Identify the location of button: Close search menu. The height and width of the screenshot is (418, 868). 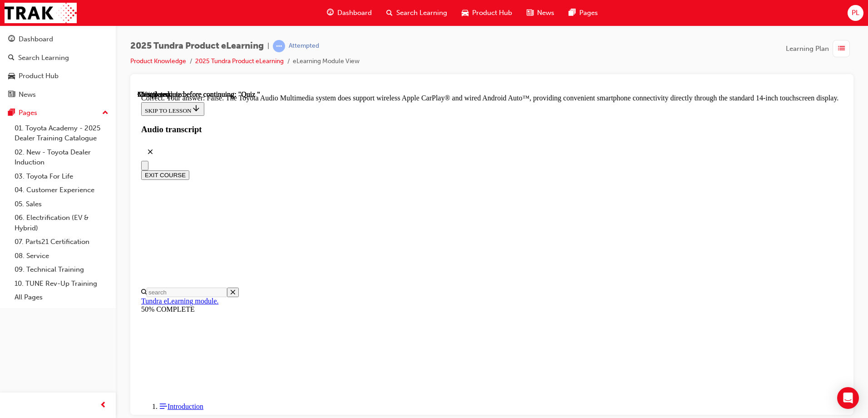
(95, 201).